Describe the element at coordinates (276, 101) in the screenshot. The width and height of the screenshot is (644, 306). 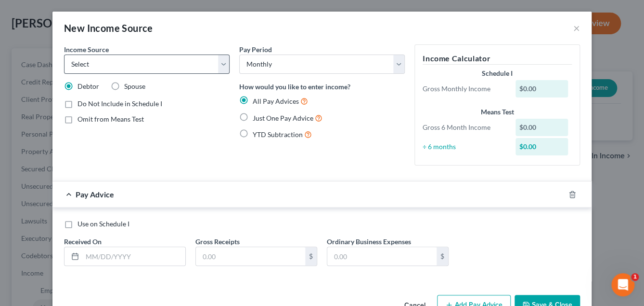
I see `span: All Pay Advices` at that location.